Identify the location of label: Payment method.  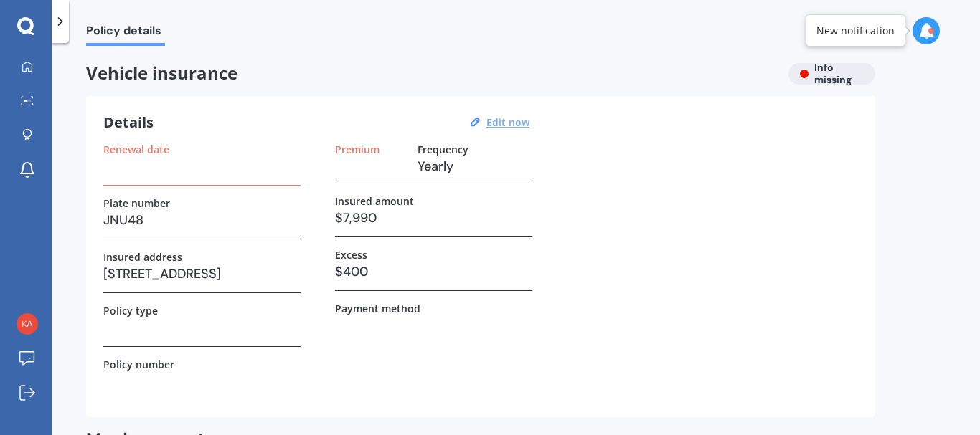
(377, 308).